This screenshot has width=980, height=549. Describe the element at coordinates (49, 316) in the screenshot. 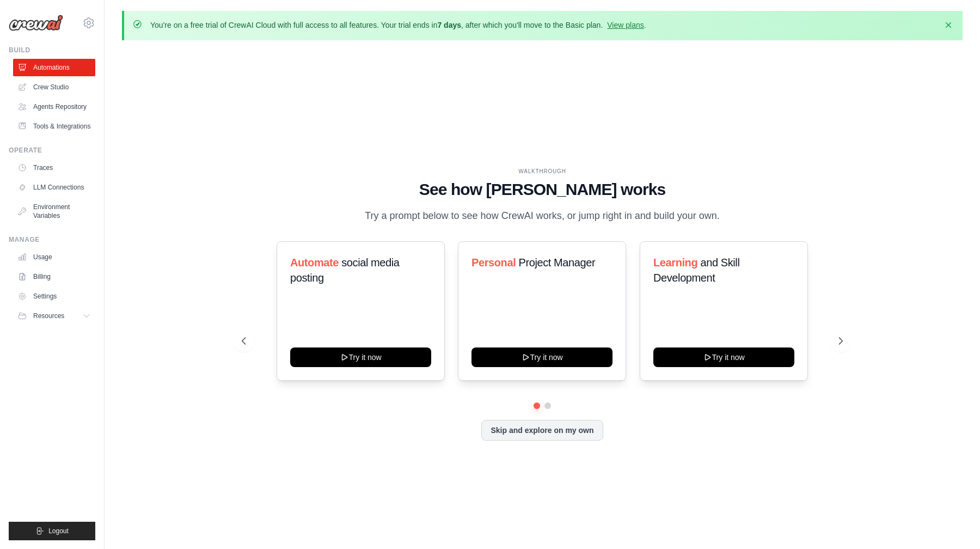

I see `span: Resources` at that location.